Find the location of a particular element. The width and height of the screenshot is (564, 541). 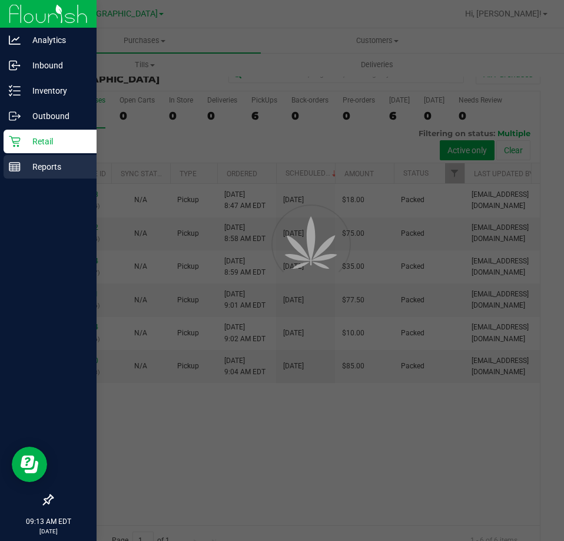

inline-svg: Retail is located at coordinates (15, 141).